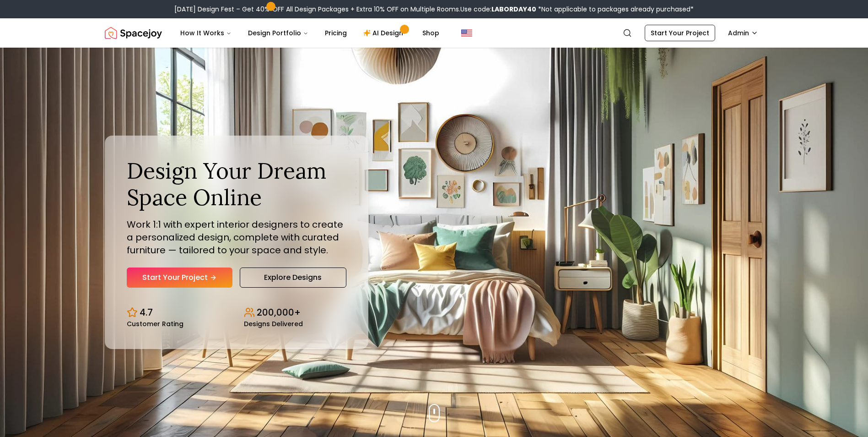 The image size is (868, 437). Describe the element at coordinates (467, 33) in the screenshot. I see `img: United States` at that location.